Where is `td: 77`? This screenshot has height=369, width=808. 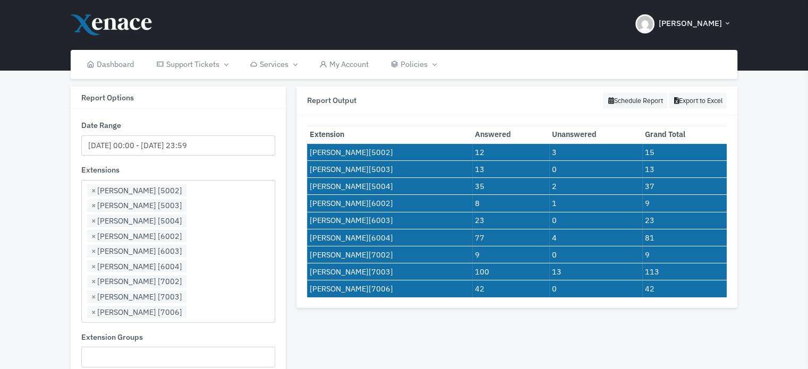
td: 77 is located at coordinates (510, 237).